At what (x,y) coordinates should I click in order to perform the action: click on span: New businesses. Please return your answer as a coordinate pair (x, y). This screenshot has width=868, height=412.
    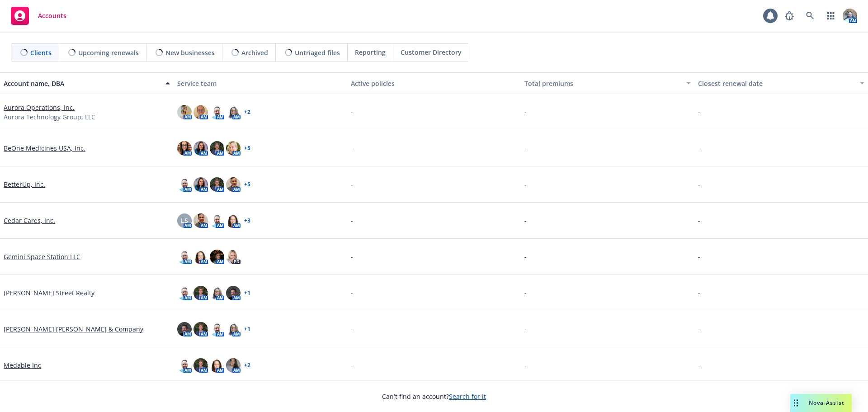
    Looking at the image, I should click on (190, 53).